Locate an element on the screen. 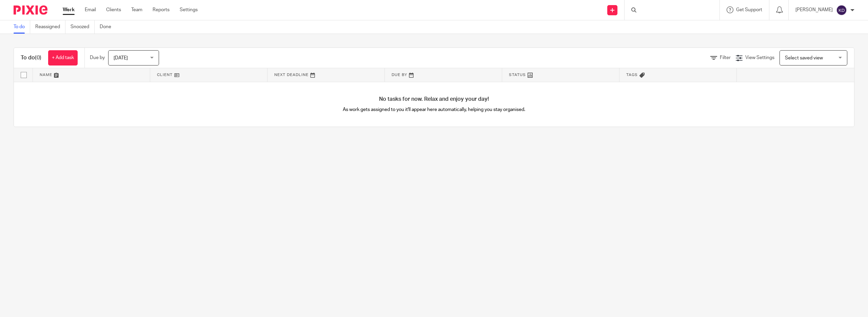  span: View Settings is located at coordinates (760, 58).